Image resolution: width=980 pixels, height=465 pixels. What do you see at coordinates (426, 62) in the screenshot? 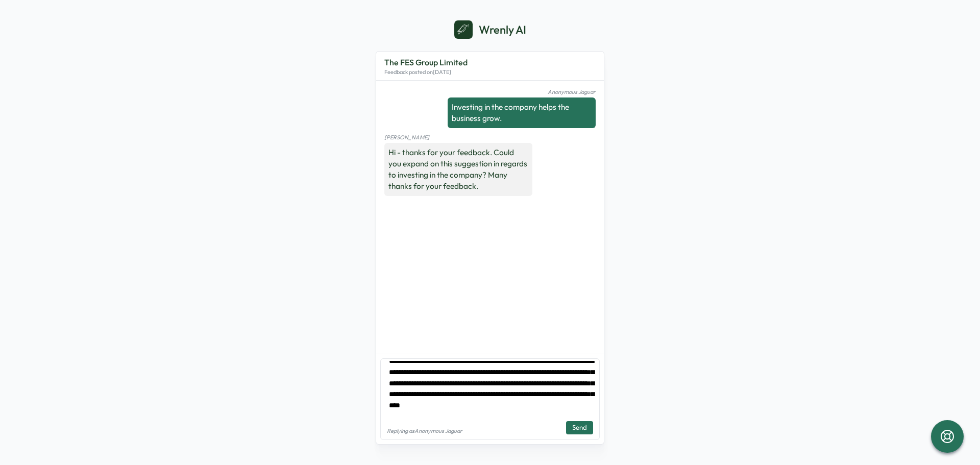
I see `p: The FES Group Limited` at bounding box center [426, 62].